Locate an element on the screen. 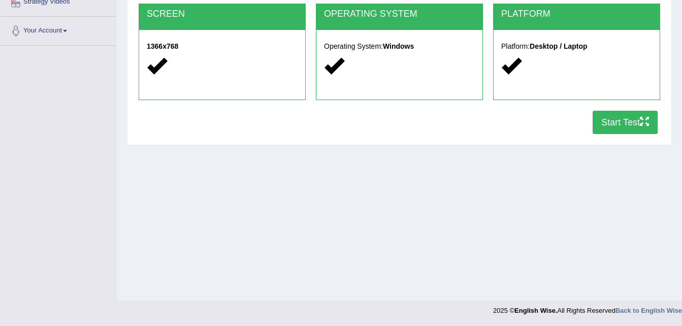  h2: PLATFORM is located at coordinates (577, 14).